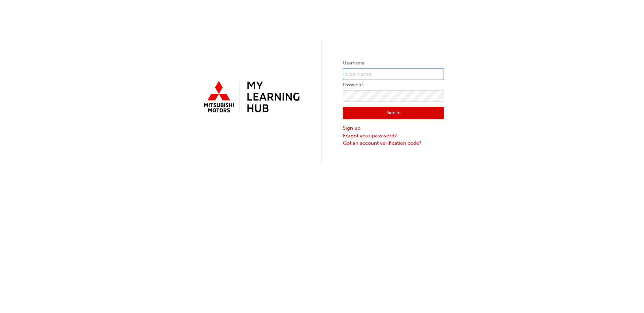  I want to click on a: Got an account verification code?, so click(393, 143).